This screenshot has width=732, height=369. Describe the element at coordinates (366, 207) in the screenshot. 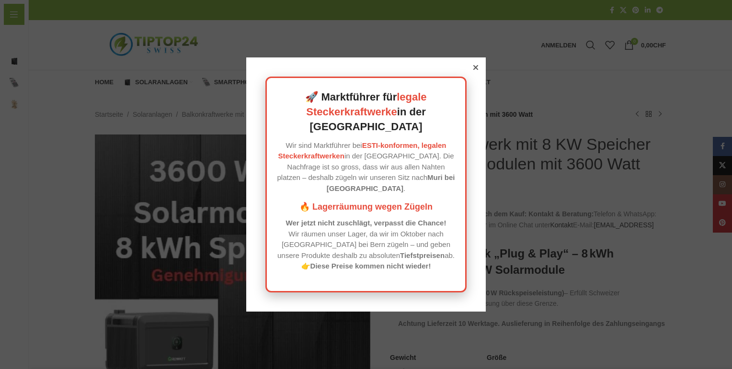

I see `h3: 🔥 Lagerräumung wegen Zügeln` at that location.